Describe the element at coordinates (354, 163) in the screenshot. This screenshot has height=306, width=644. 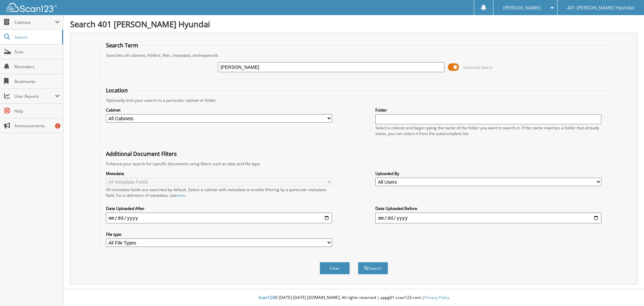
I see `div: Enhance your search for specific documents using filters such as date and file type.` at that location.